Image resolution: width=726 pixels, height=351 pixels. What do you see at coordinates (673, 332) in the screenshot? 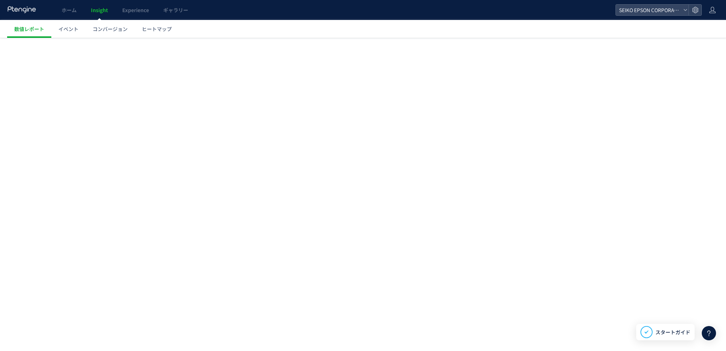
I see `span: スタートガイド` at bounding box center [673, 332].